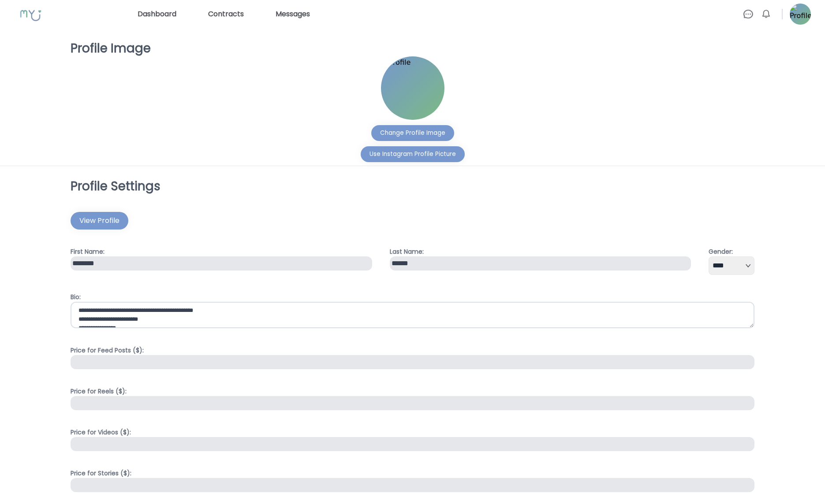 This screenshot has width=825, height=504. What do you see at coordinates (412, 133) in the screenshot?
I see `button: Change Profile Image` at bounding box center [412, 133].